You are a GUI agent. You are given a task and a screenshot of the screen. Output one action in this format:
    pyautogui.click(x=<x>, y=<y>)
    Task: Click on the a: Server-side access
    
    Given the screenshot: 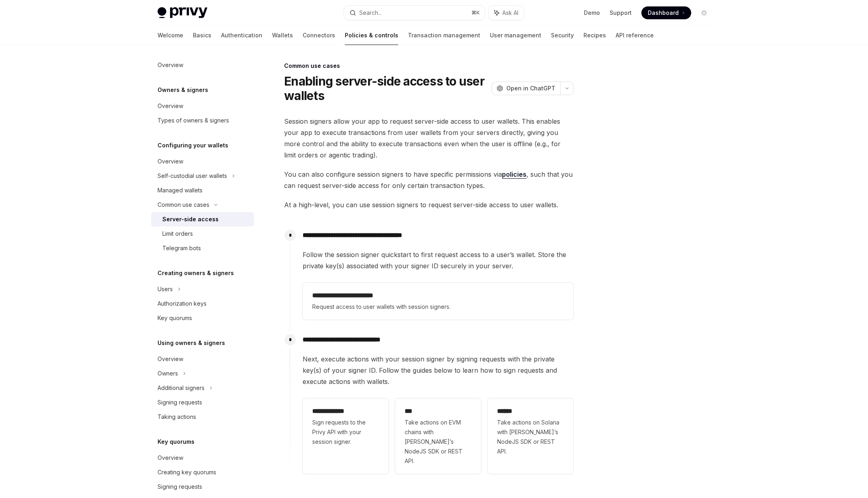 What is the action you would take?
    pyautogui.click(x=203, y=219)
    